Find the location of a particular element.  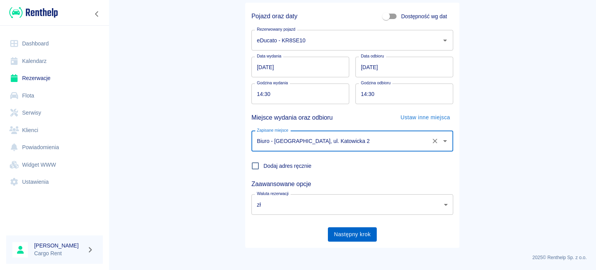

p: 2025 © Renthelp Sp. z o.o. is located at coordinates (352, 257).